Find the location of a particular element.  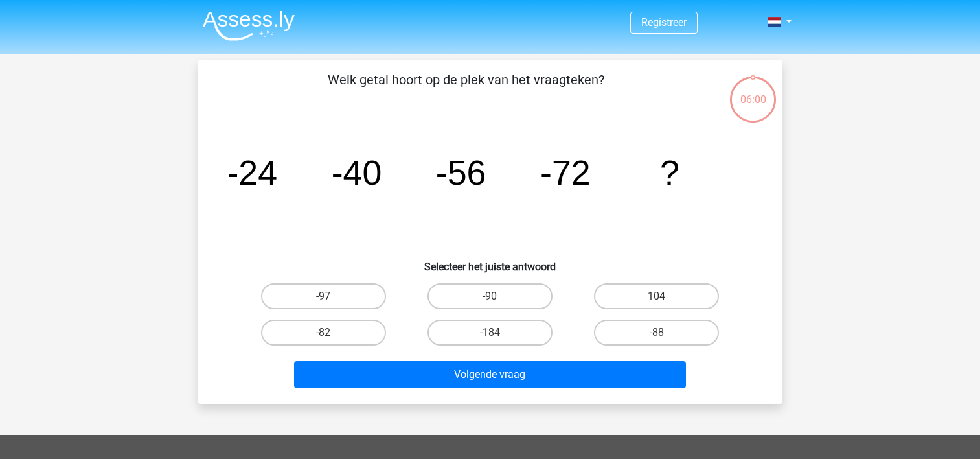

tspan: -56 is located at coordinates (461, 173).